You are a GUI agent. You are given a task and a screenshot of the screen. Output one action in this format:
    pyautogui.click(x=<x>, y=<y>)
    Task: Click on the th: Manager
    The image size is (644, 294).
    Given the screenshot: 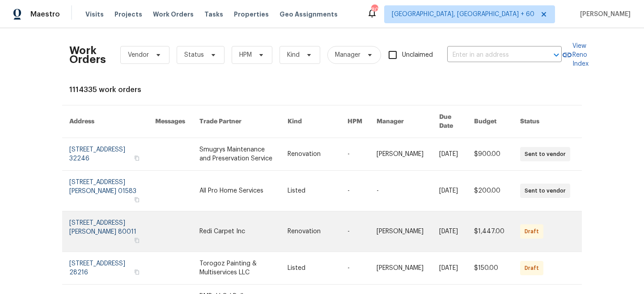 What is the action you would take?
    pyautogui.click(x=401, y=122)
    